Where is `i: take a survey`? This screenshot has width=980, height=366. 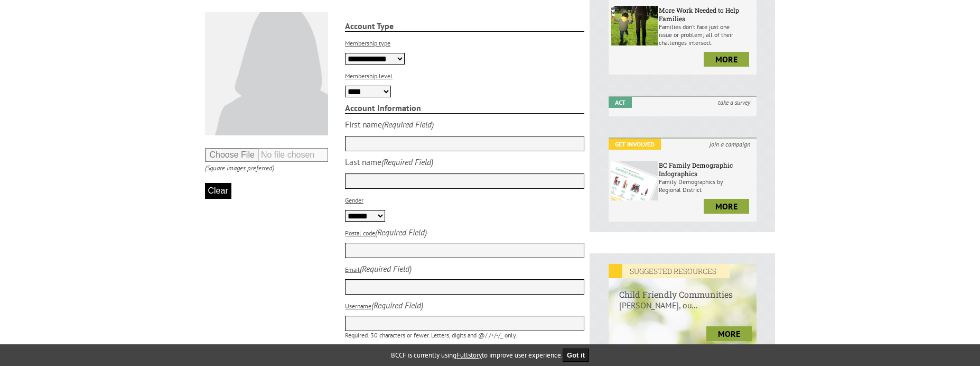 i: take a survey is located at coordinates (734, 102).